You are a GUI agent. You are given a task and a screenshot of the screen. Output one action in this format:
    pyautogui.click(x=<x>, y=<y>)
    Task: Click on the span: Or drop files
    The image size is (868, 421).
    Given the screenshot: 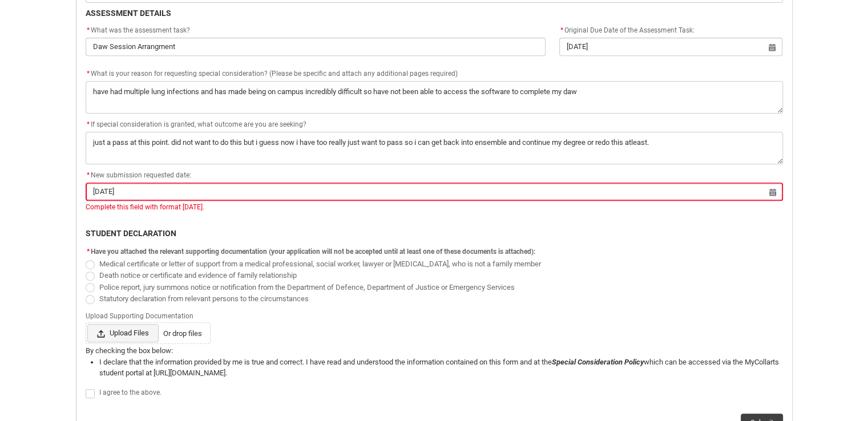 What is the action you would take?
    pyautogui.click(x=182, y=334)
    